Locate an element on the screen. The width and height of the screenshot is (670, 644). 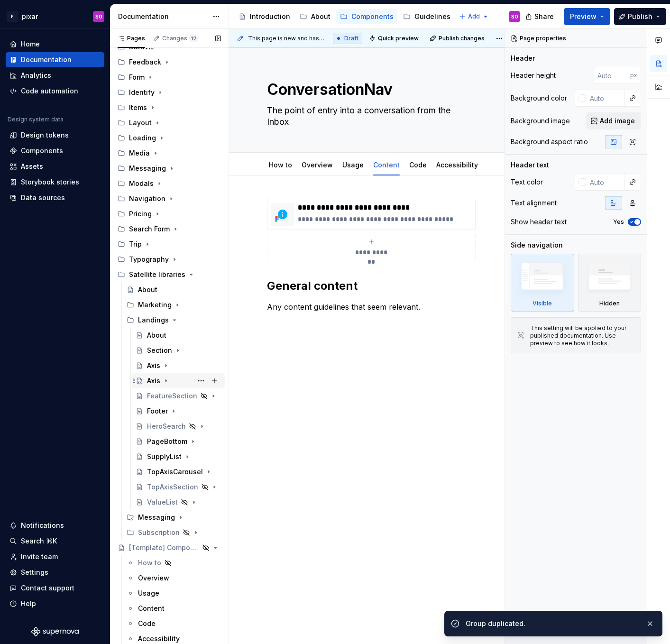
div: Contact support is located at coordinates (47, 588).